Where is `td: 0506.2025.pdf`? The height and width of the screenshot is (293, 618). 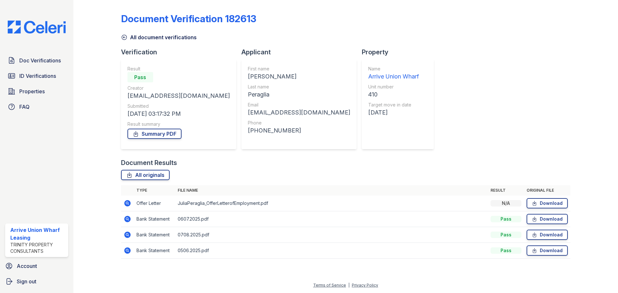 td: 0506.2025.pdf is located at coordinates (332, 251).